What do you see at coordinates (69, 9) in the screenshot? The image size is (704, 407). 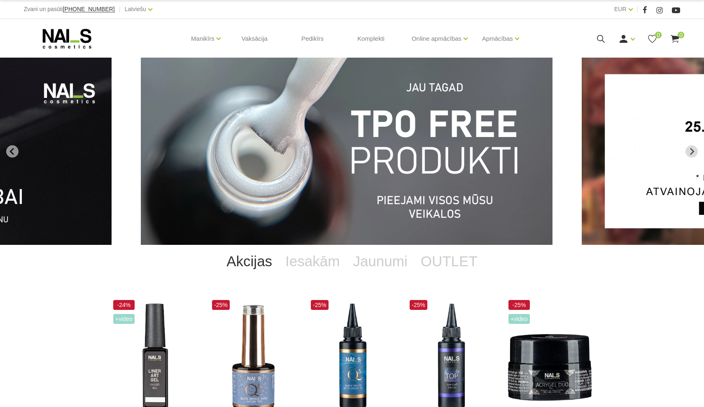 I see `div: Zvani un pasūti` at bounding box center [69, 9].